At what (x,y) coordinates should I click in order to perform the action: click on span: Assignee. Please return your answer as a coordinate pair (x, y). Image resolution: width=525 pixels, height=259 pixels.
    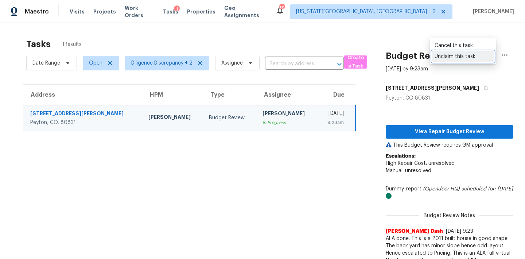
    Looking at the image, I should click on (232, 63).